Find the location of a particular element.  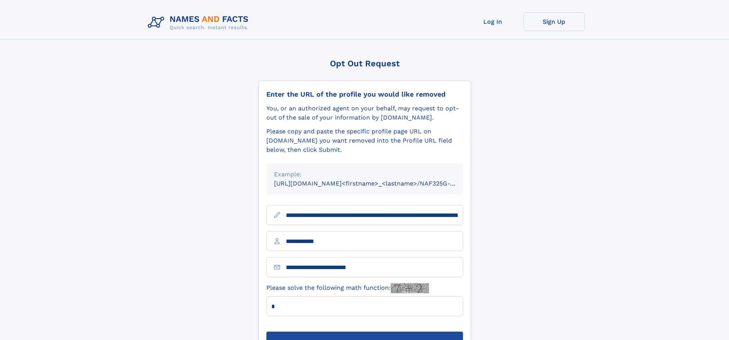

a: Log In is located at coordinates (493, 21).